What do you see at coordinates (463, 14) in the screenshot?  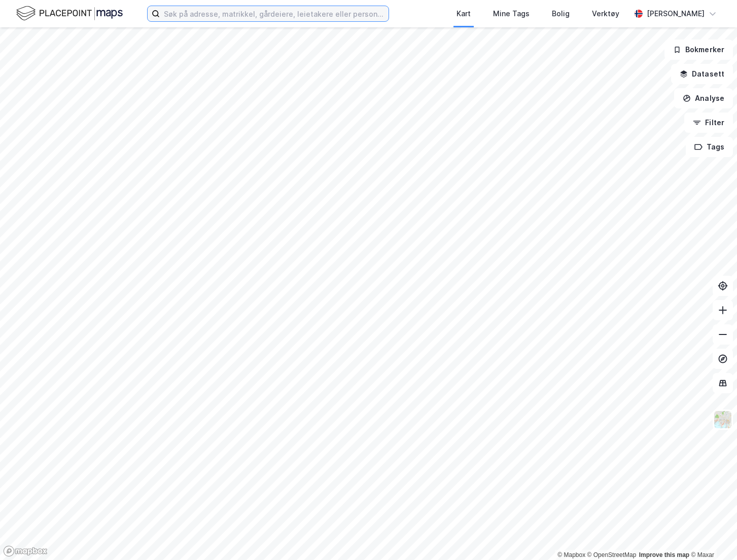 I see `div: Kart` at bounding box center [463, 14].